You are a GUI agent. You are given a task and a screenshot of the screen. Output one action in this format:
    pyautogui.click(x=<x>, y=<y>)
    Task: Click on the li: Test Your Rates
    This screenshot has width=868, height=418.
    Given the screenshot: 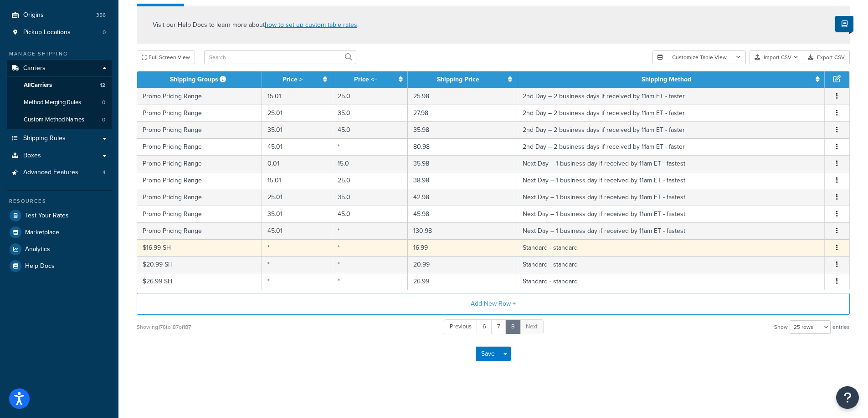 What is the action you would take?
    pyautogui.click(x=59, y=216)
    